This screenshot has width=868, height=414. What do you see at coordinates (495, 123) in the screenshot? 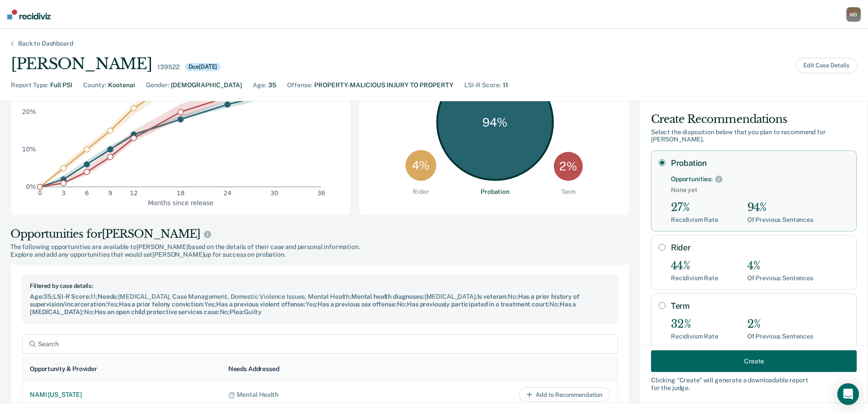
I see `div: 94 %` at bounding box center [495, 123].